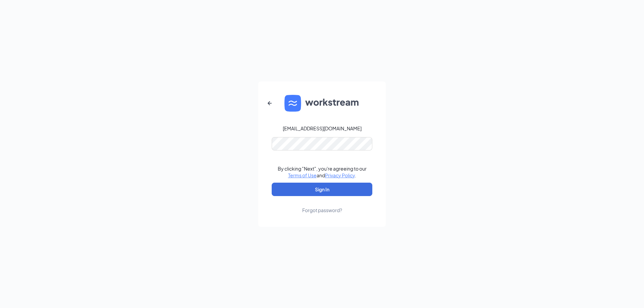 This screenshot has width=644, height=308. I want to click on div: Forgot password?, so click(322, 210).